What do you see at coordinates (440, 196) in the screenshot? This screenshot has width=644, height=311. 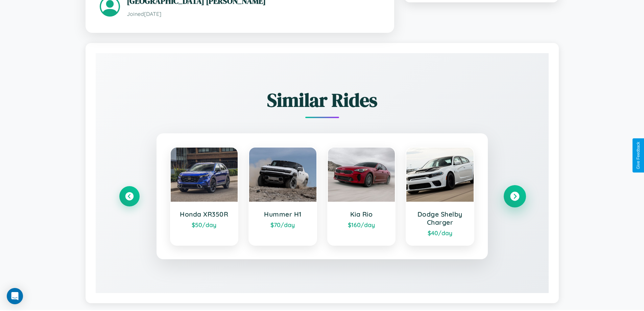 I see `a: Dodge Shelby Charger$40/day` at bounding box center [440, 196].